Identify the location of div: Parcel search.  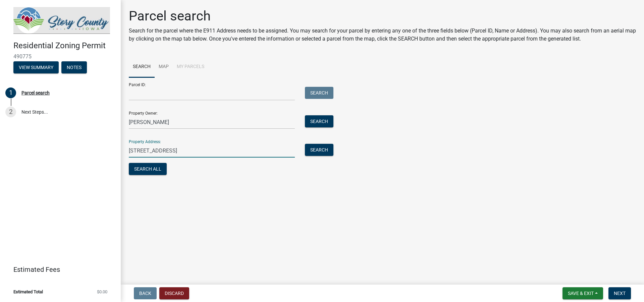
(35, 93).